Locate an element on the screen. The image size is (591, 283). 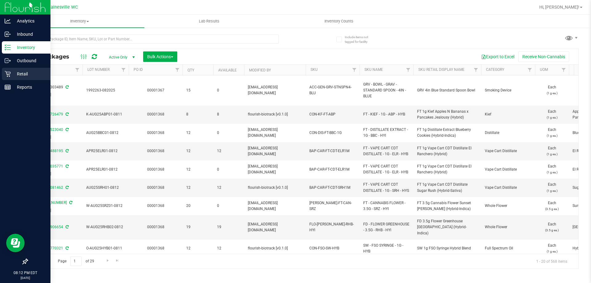
span: FT - CANNABIS FLOWER - 3.5G - SRZ - HYI is located at coordinates (387, 206).